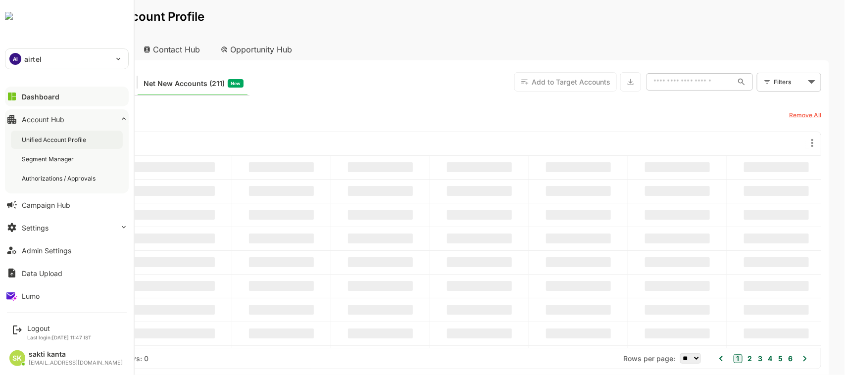 Image resolution: width=845 pixels, height=375 pixels. I want to click on div: AIairtel, so click(67, 59).